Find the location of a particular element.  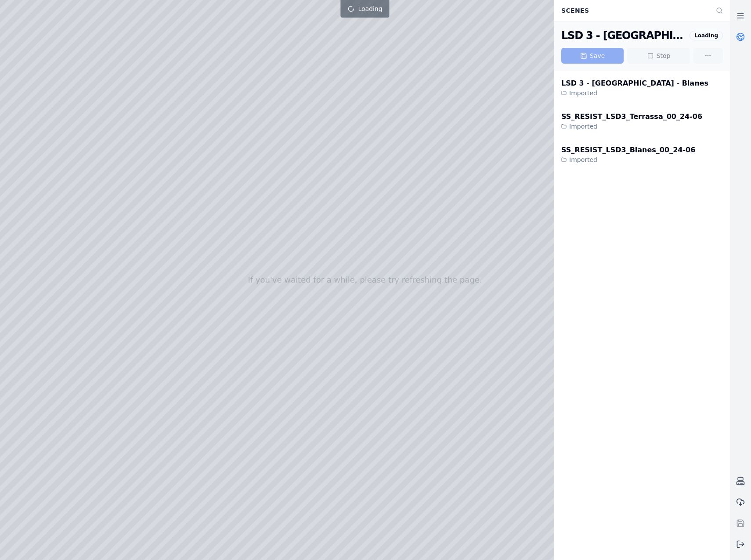

div: LSD 3 - Catalonia - Blanes is located at coordinates (624, 36).